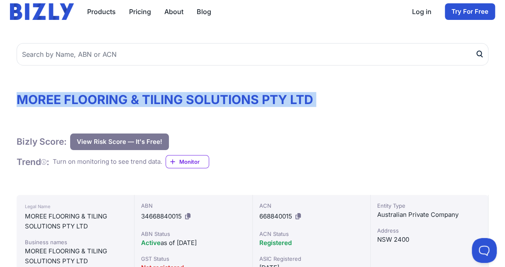 The height and width of the screenshot is (267, 505). Describe the element at coordinates (429, 240) in the screenshot. I see `div: NSW 2400` at that location.